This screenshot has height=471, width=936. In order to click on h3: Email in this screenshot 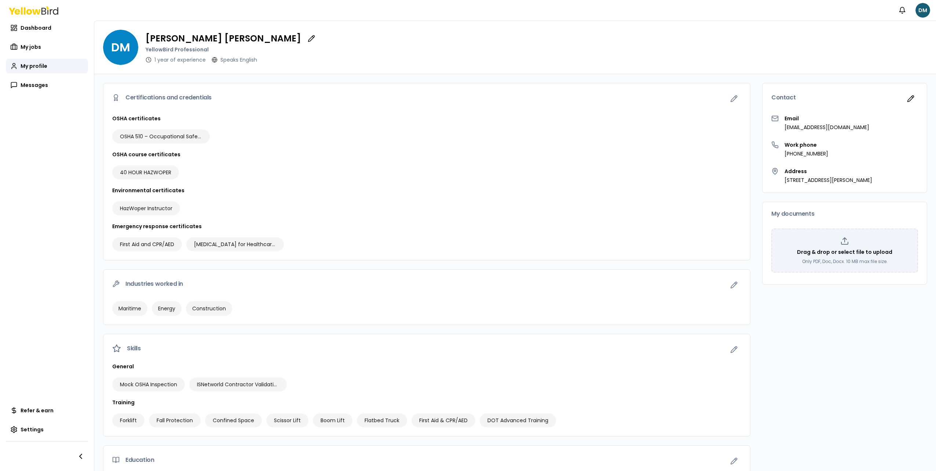, I will do `click(826, 118)`.